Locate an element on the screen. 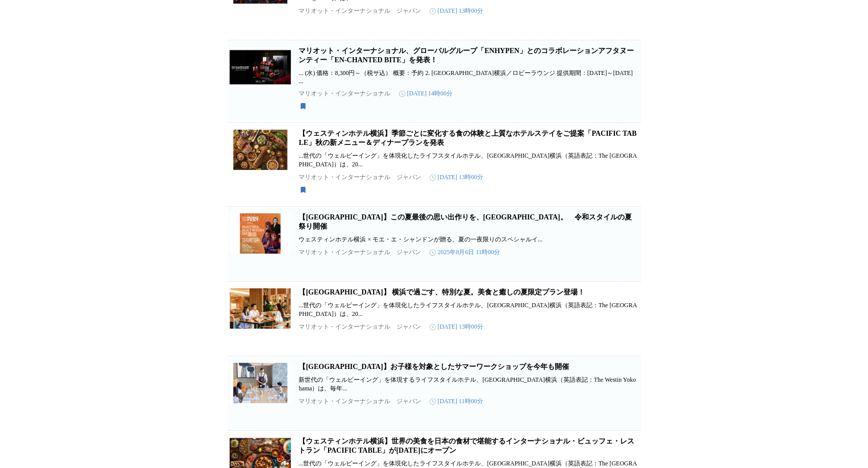 This screenshot has height=468, width=868. img: マリオット・インターナショナル、グローバルグループ「ENHYPEN」とのコラボレーションアフタヌーンティー「EN-CHANTED BITE」を発表！ is located at coordinates (260, 67).